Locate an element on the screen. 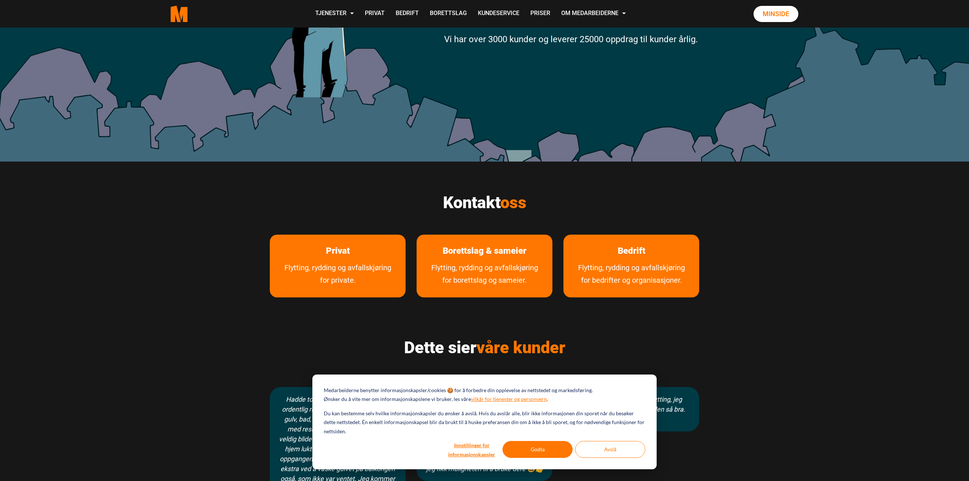 The height and width of the screenshot is (481, 969). button: Innstillinger for informasjonskapsler is located at coordinates (472, 449).